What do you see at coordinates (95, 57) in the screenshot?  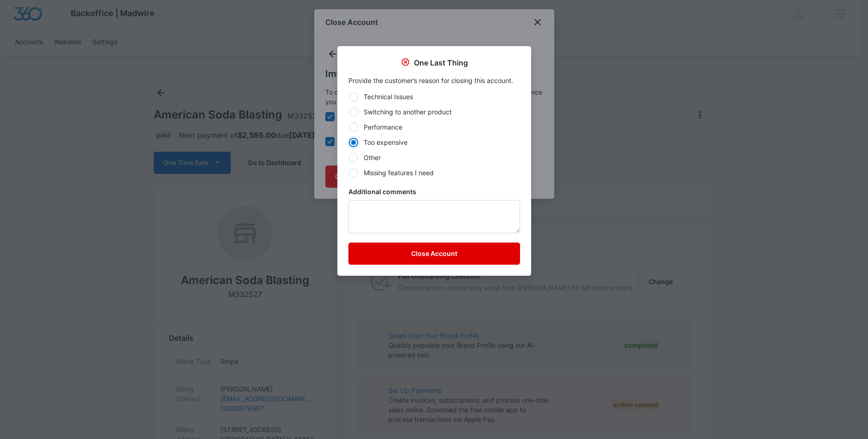 I see `img: tab_keywords_by_traffic_grey.svg` at bounding box center [95, 57].